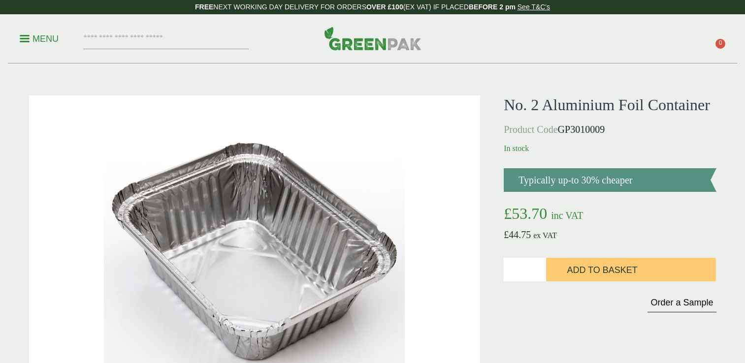 The height and width of the screenshot is (363, 745). I want to click on img: GreenPak Supplies, so click(373, 38).